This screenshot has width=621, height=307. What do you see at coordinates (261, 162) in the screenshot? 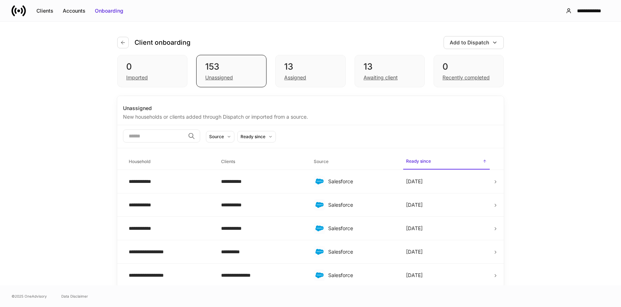
I see `span: Clients` at bounding box center [261, 162].